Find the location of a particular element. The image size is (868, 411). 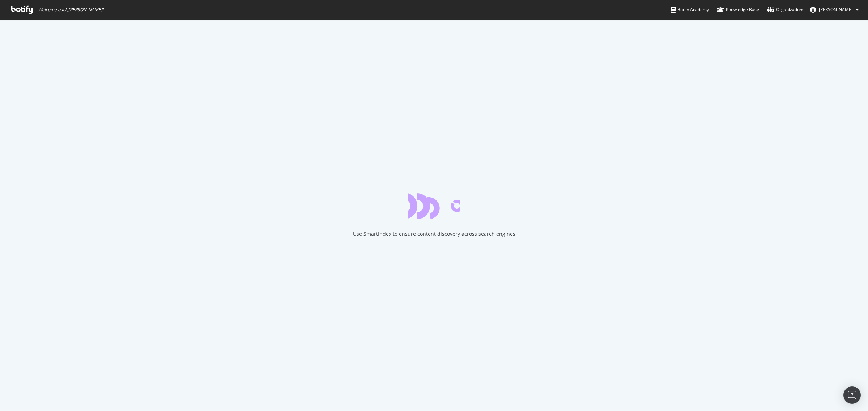

span: David Karalis is located at coordinates (836, 9).